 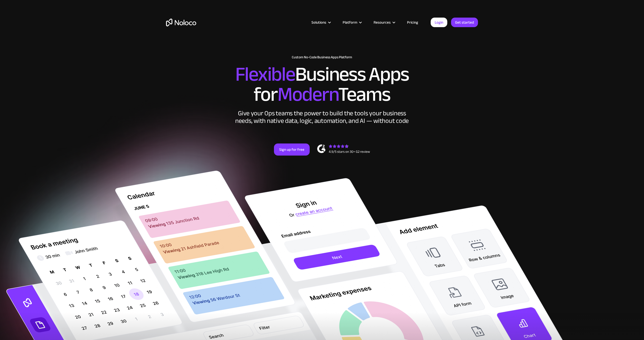 I want to click on a: home, so click(x=181, y=22).